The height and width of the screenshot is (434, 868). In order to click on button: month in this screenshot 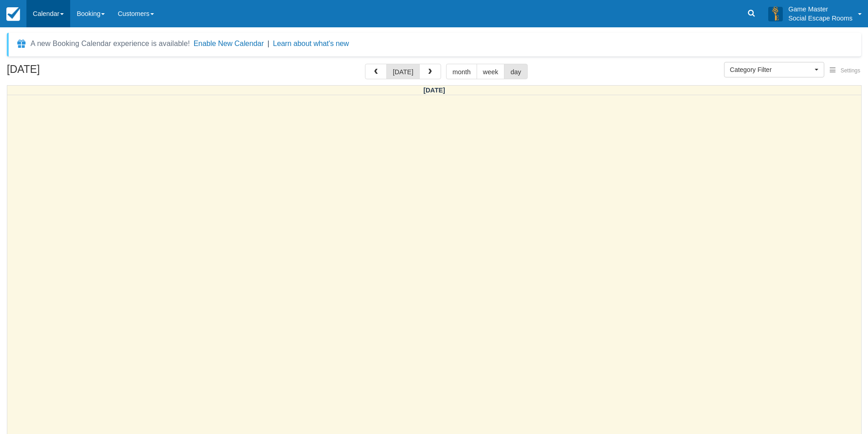, I will do `click(461, 71)`.